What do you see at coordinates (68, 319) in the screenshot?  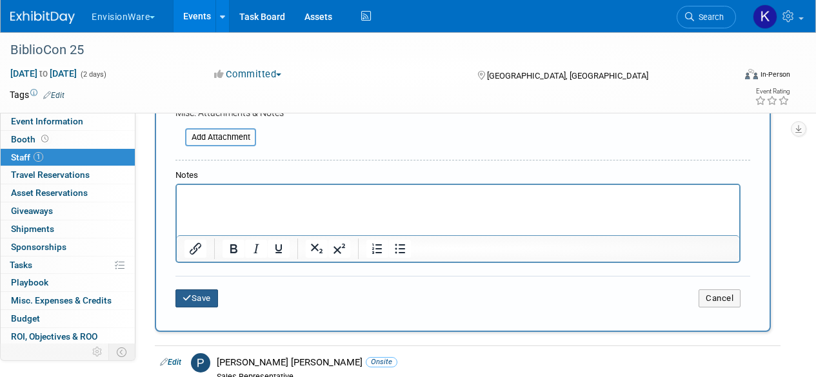 I see `a: Budget` at bounding box center [68, 319].